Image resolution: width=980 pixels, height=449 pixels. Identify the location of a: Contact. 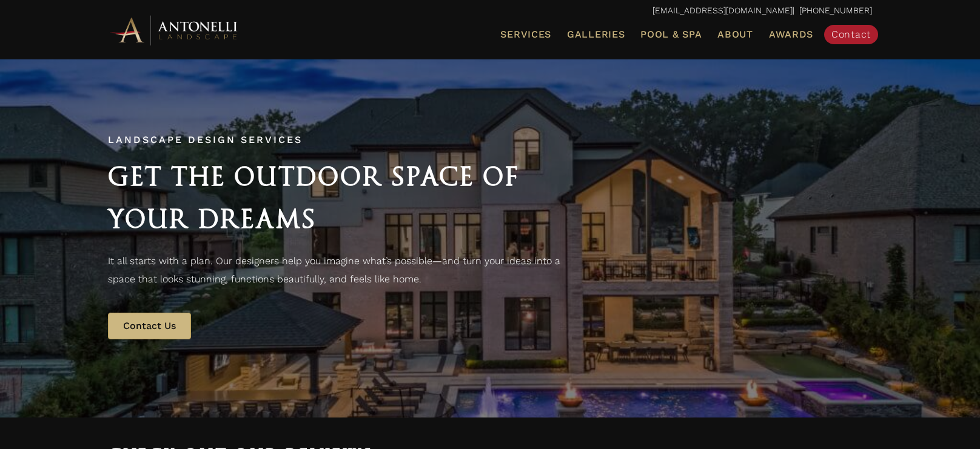
(851, 34).